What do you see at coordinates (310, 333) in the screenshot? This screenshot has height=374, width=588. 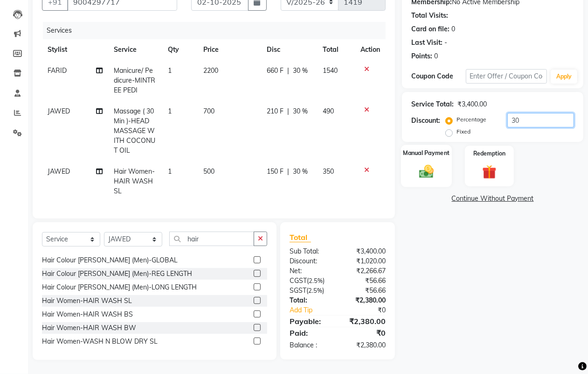 I see `div: Paid:` at bounding box center [310, 333].